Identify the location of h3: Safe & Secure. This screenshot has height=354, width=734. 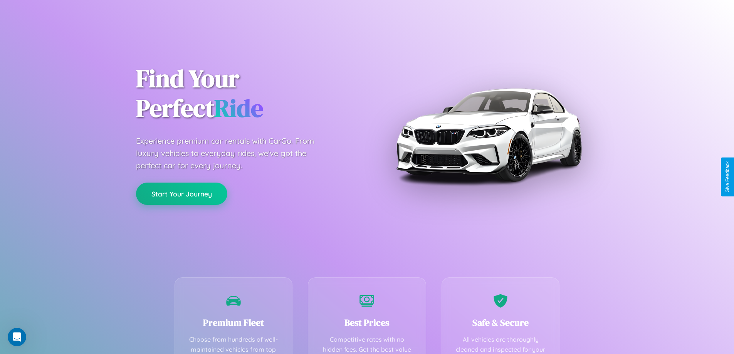
(501, 323).